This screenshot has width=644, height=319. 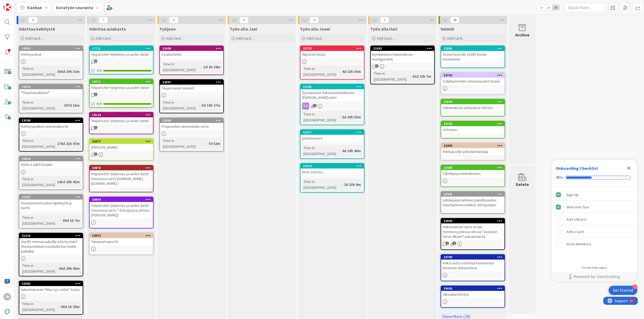 I want to click on div: 22082, so click(x=52, y=284).